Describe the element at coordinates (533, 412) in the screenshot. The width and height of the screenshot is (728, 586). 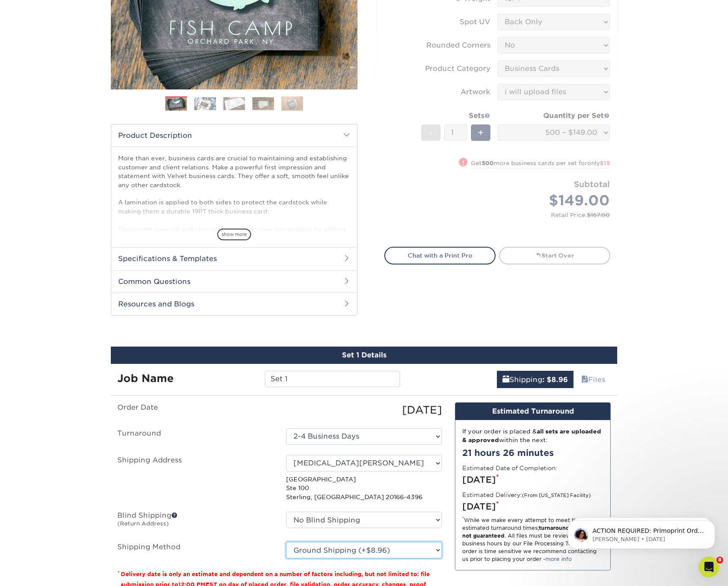
I see `div: Estimated Turnaround` at that location.